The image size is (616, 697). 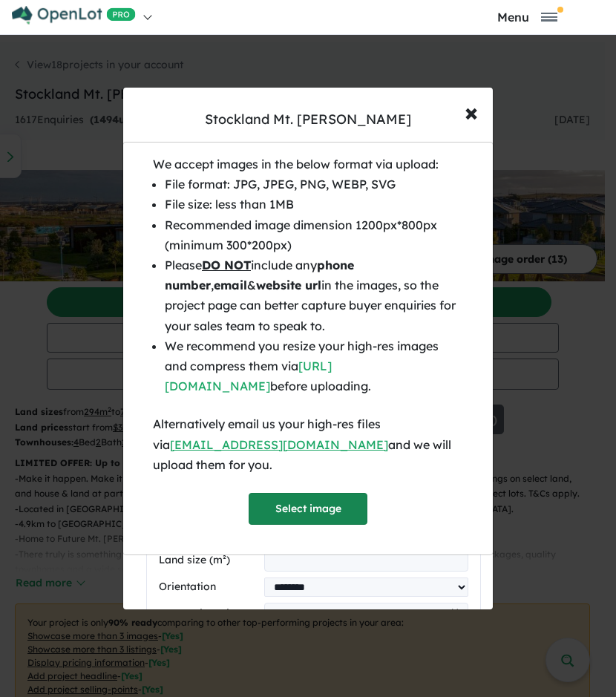 I want to click on button: Select image, so click(x=308, y=508).